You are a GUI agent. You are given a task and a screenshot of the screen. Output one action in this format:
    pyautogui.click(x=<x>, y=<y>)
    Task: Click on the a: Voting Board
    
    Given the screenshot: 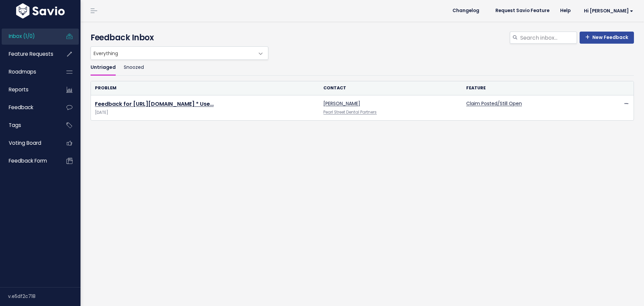 What is the action you would take?
    pyautogui.click(x=29, y=143)
    